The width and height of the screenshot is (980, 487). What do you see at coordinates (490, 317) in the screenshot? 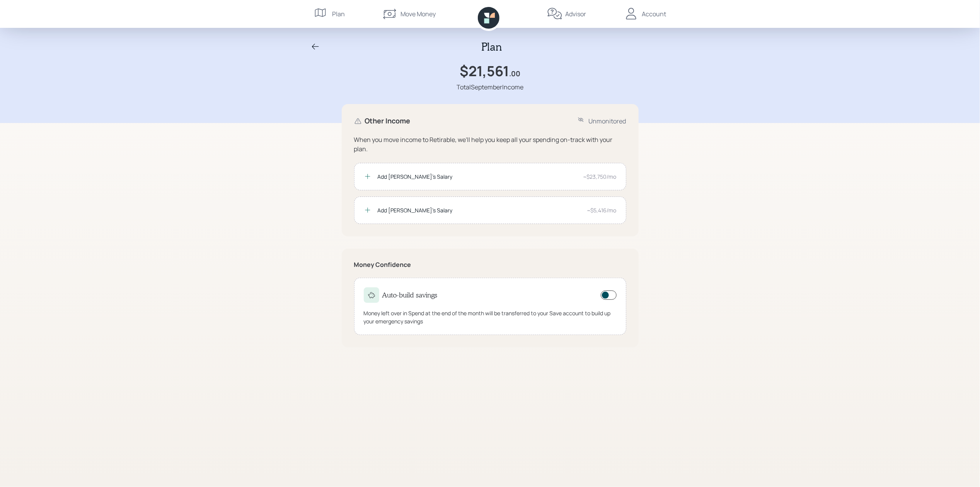
I see `div: Money left over in Spend at the end of the month will be transferred to your Save account to buil...` at bounding box center [490, 317].